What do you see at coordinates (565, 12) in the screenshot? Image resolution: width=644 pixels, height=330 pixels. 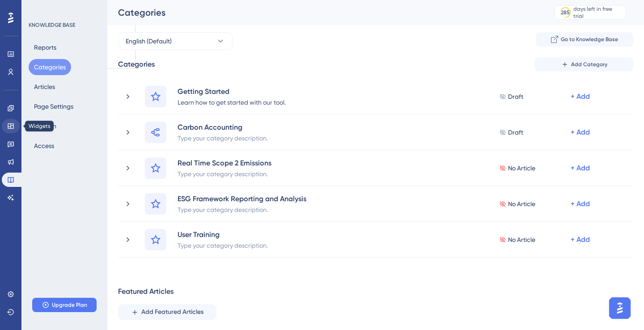 I see `div: 285` at bounding box center [565, 12].